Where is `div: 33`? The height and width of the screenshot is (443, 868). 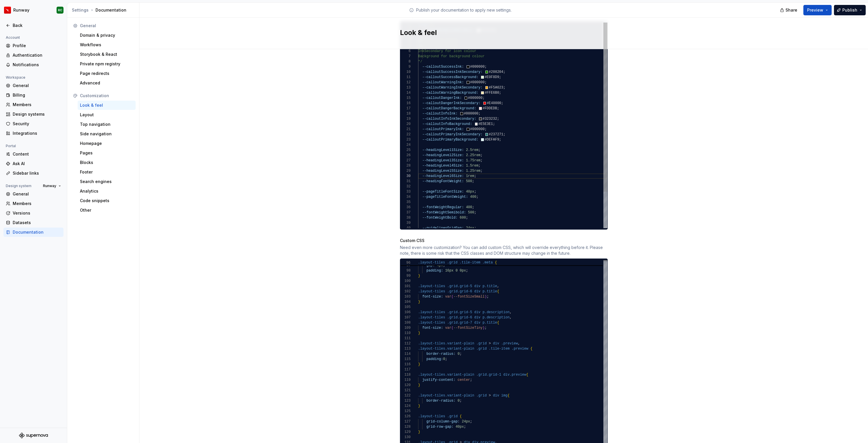 div: 33 is located at coordinates (406, 192).